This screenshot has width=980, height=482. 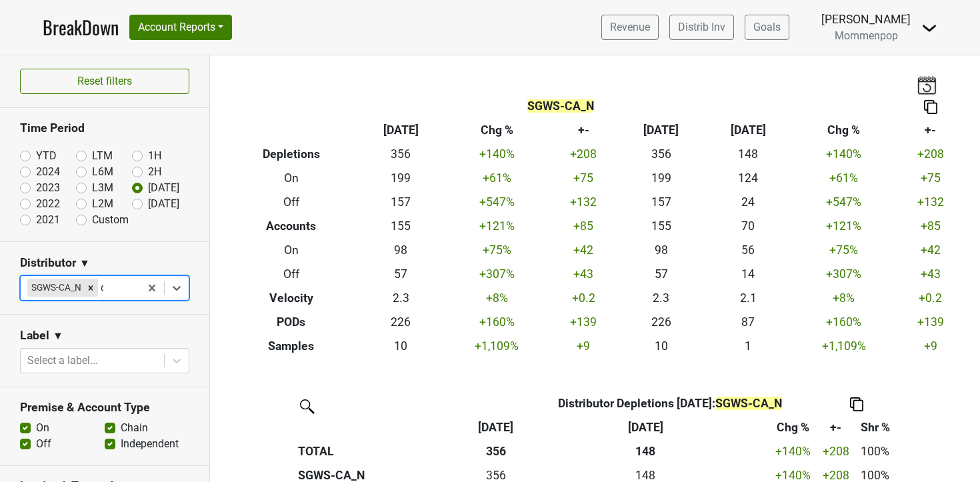 What do you see at coordinates (48, 172) in the screenshot?
I see `label: 2024` at bounding box center [48, 172].